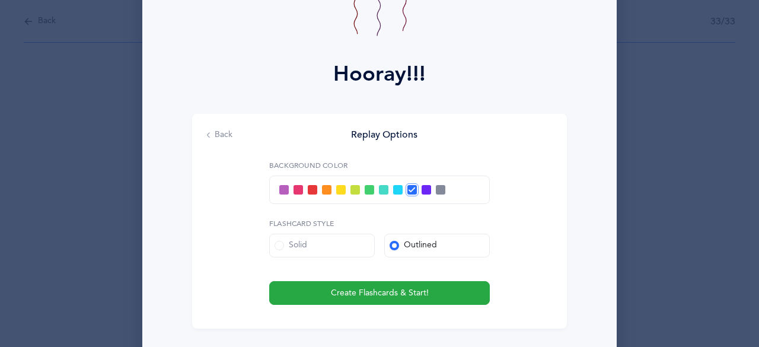  Describe the element at coordinates (414, 246) in the screenshot. I see `div: Outlined` at that location.